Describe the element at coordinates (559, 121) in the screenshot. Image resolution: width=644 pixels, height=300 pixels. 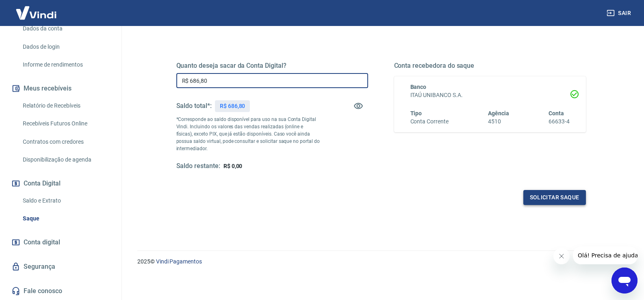
I see `h6: 66633-4` at that location.